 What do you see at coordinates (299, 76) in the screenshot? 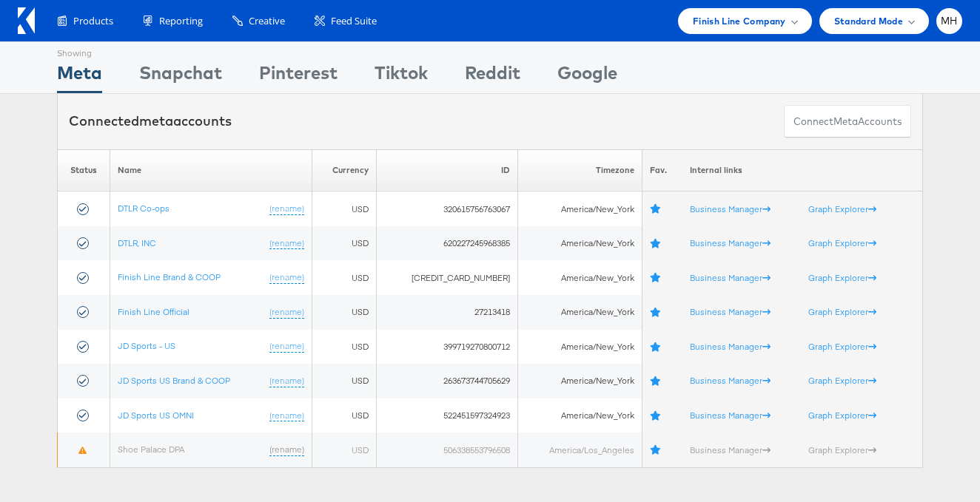
I see `div: Pinterest` at bounding box center [299, 76].